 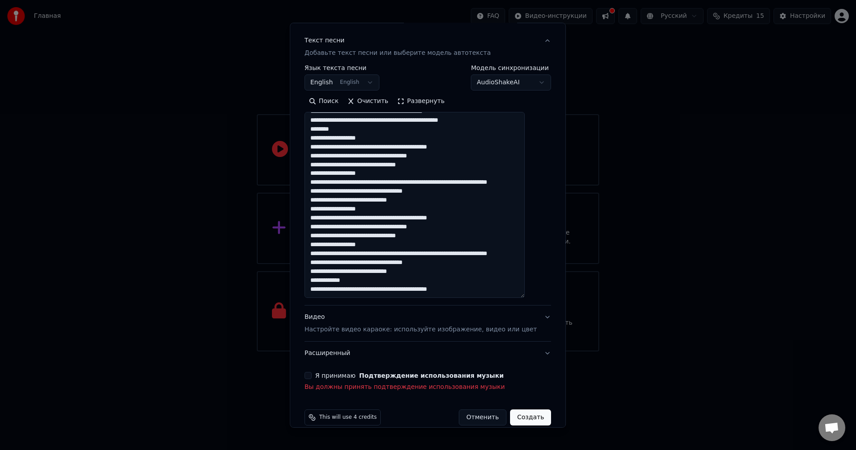 What do you see at coordinates (348, 417) in the screenshot?
I see `span: This will use 4 credits` at bounding box center [348, 417].